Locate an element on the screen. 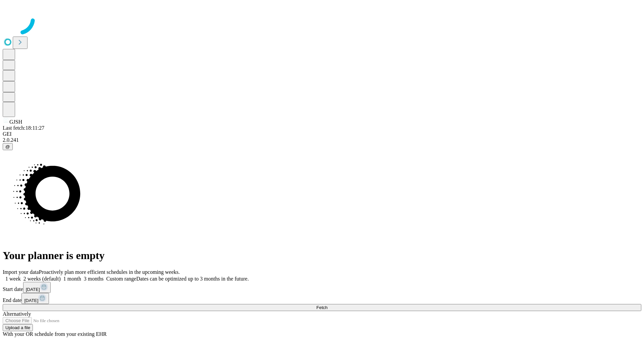  span: 1 week is located at coordinates (13, 278).